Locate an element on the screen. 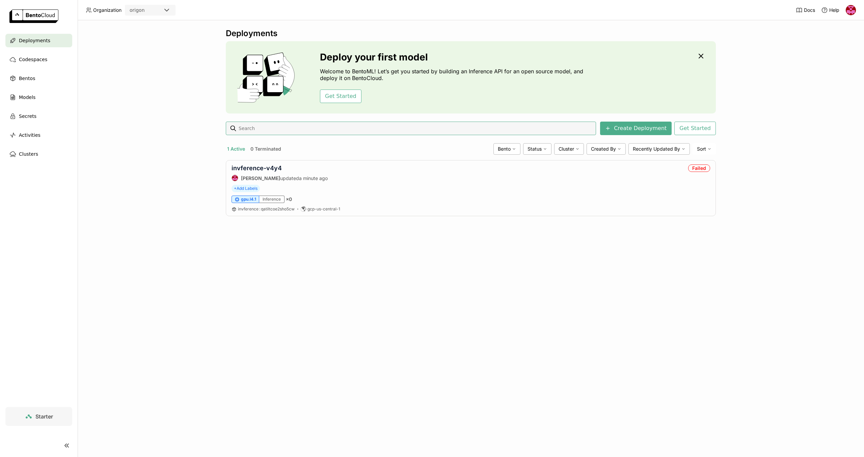 Image resolution: width=864 pixels, height=457 pixels. a: Docs is located at coordinates (806, 10).